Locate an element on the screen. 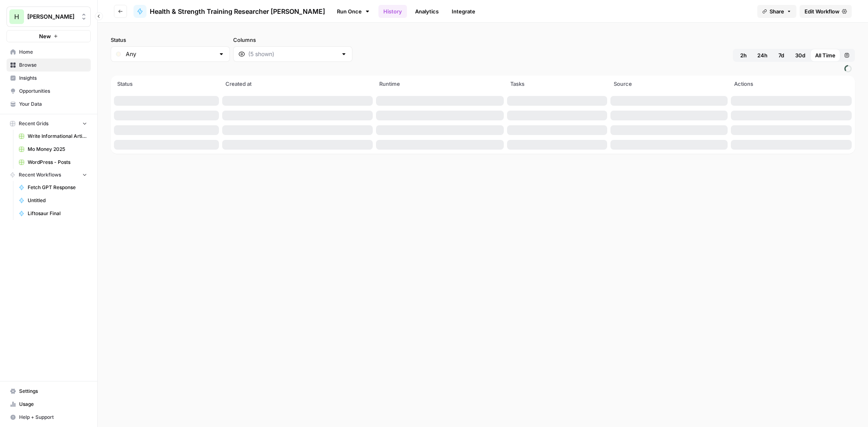 The image size is (868, 427). span: Write Informational Article is located at coordinates (57, 137).